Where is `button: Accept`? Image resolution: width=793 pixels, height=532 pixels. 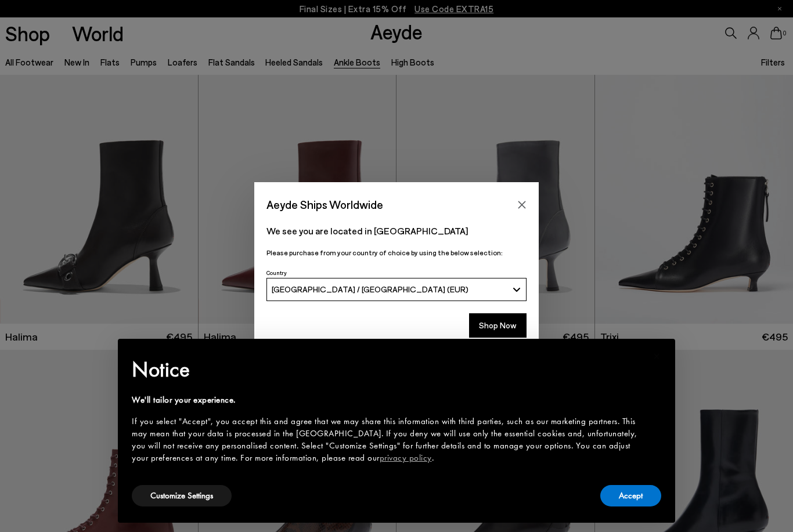 button: Accept is located at coordinates (630, 495).